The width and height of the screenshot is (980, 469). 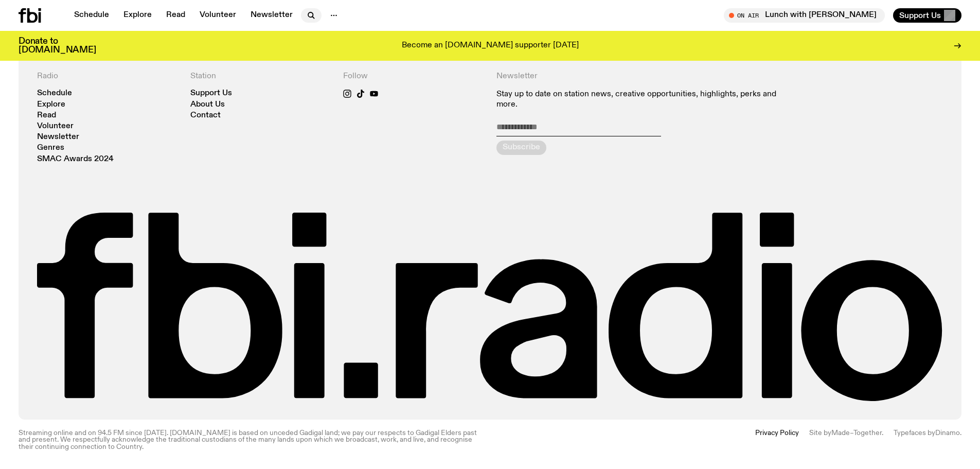 What do you see at coordinates (521, 147) in the screenshot?
I see `button: Subscribe` at bounding box center [521, 147].